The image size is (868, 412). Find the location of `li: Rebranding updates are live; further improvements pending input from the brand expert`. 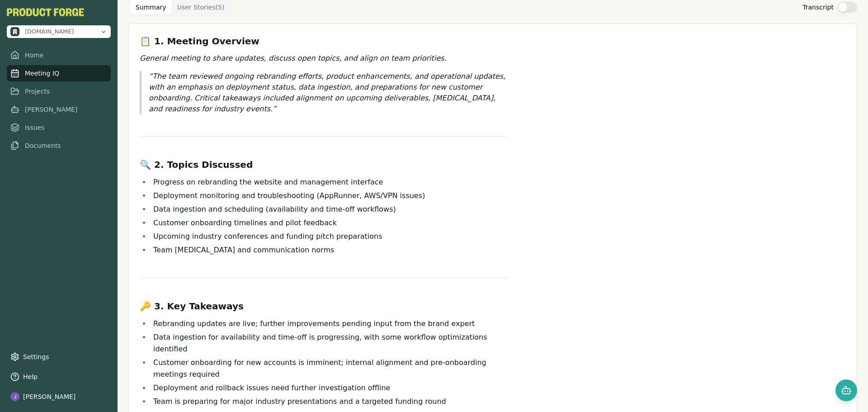

li: Rebranding updates are live; further improvements pending input from the brand expert is located at coordinates (329, 324).